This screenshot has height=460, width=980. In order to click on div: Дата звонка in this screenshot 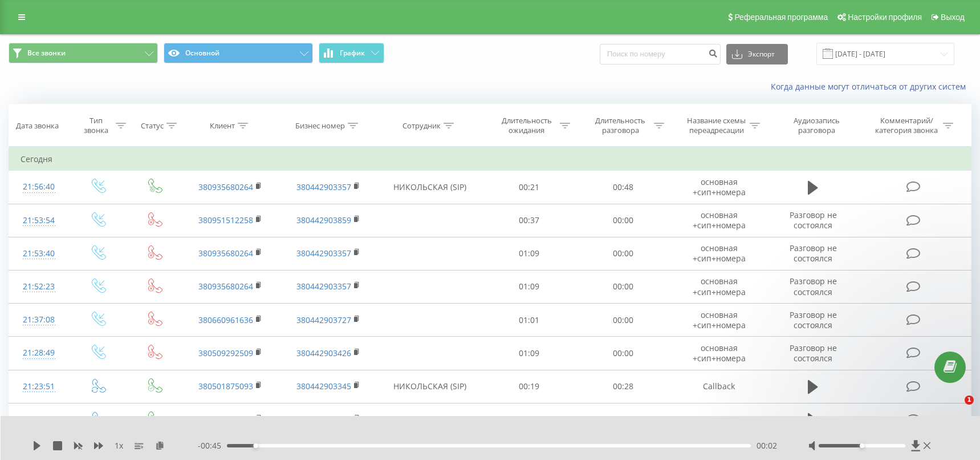, I will do `click(37, 125)`.